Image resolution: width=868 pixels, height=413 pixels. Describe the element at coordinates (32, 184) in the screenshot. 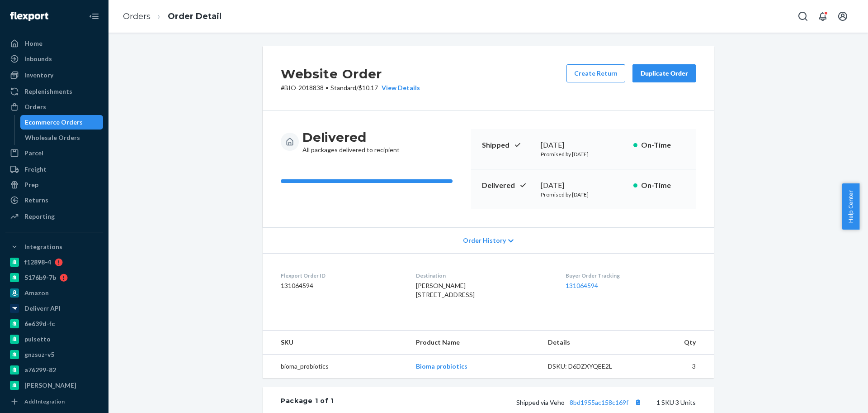

I see `div: Prep` at that location.